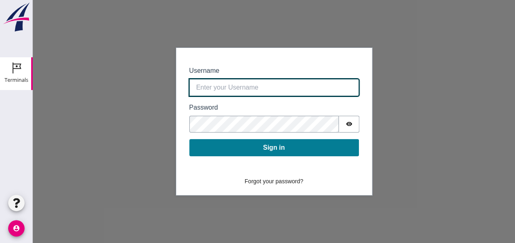 The width and height of the screenshot is (515, 243). I want to click on button: Show password, so click(316, 124).